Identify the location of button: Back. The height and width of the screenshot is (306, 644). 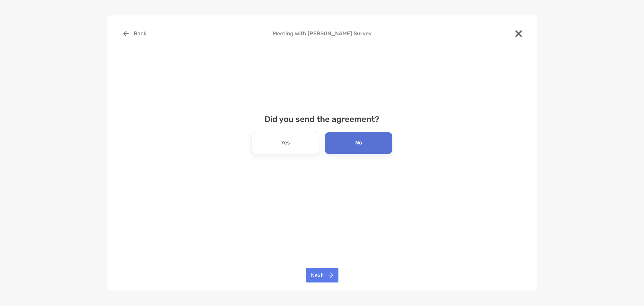
(135, 34).